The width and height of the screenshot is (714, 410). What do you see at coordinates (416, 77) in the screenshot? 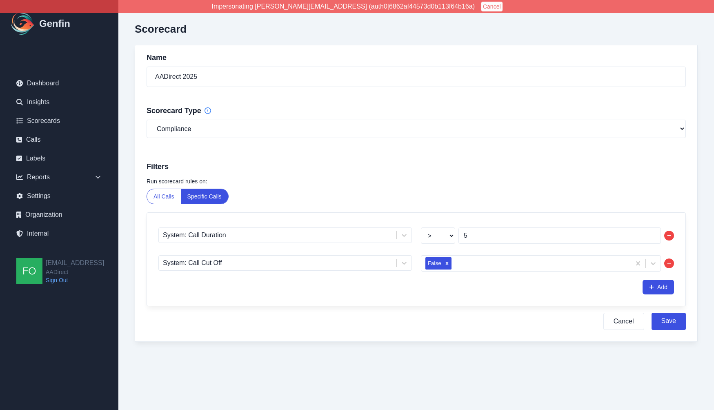
I see `input: Enter scorecard name` at bounding box center [416, 77].